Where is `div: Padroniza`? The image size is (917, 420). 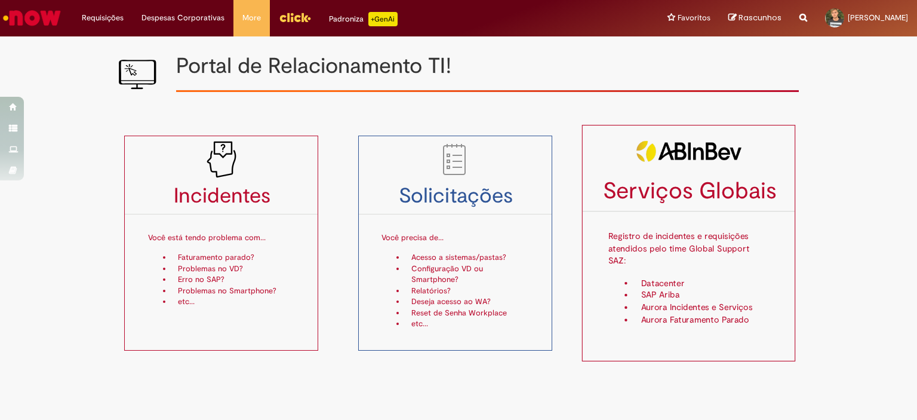 div: Padroniza is located at coordinates (363, 19).